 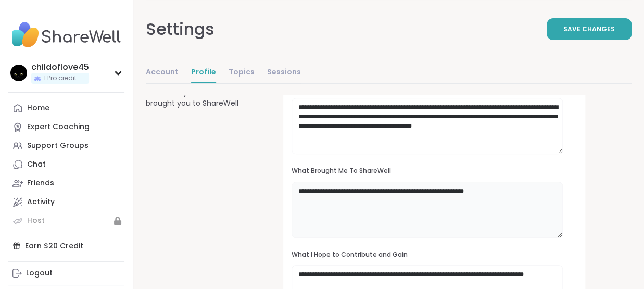 What do you see at coordinates (202, 98) in the screenshot?
I see `div: Introduce yourself and what brought you to ShareWell` at bounding box center [202, 98].